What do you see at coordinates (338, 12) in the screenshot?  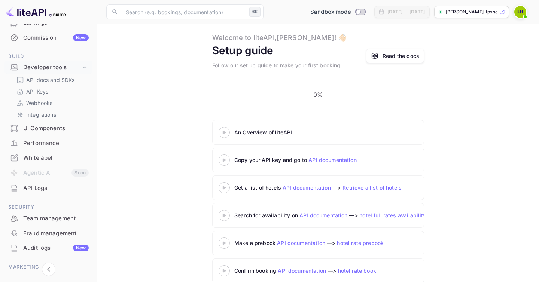 I see `div: Switch to Production mode` at bounding box center [338, 12].